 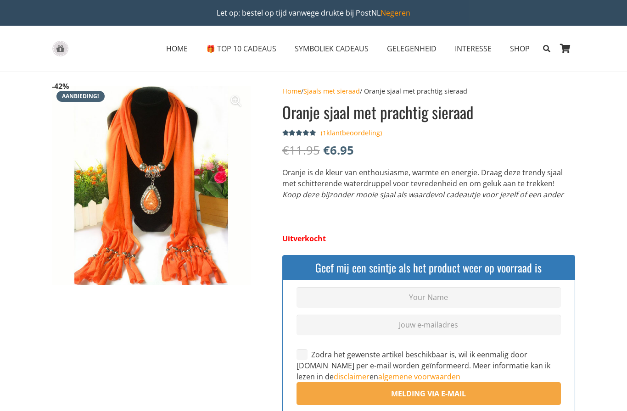 What do you see at coordinates (331, 49) in the screenshot?
I see `a: SYMBOLIEK CADEAUSSYMBOLIEK CADEAUS Menu` at bounding box center [331, 49].